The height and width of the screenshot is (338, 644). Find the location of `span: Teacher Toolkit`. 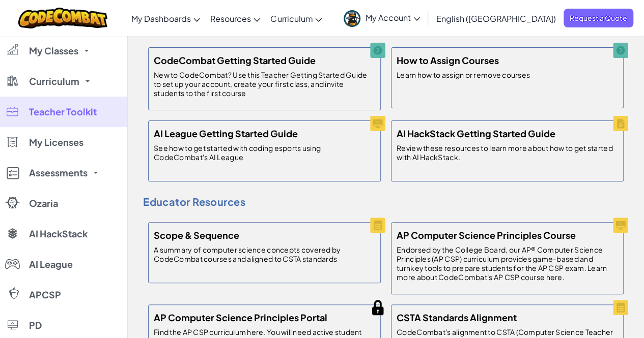

span: Teacher Toolkit is located at coordinates (63, 112).